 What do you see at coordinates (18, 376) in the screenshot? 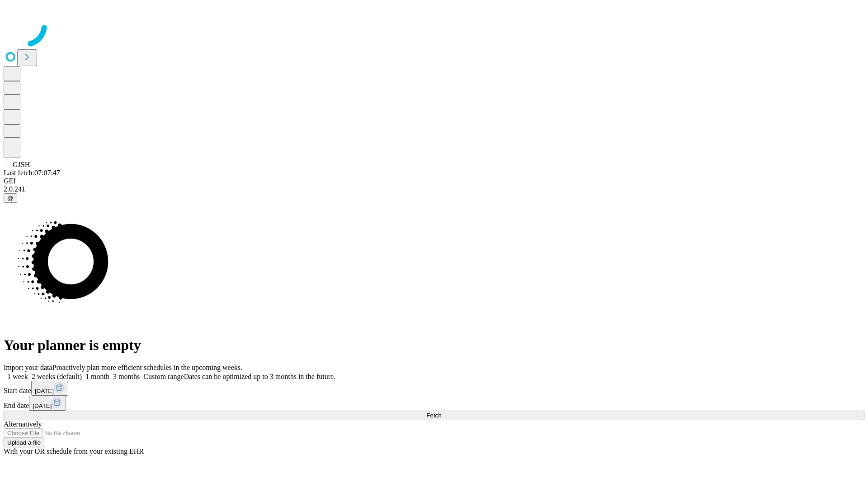
I see `span: 1 week` at bounding box center [18, 376].